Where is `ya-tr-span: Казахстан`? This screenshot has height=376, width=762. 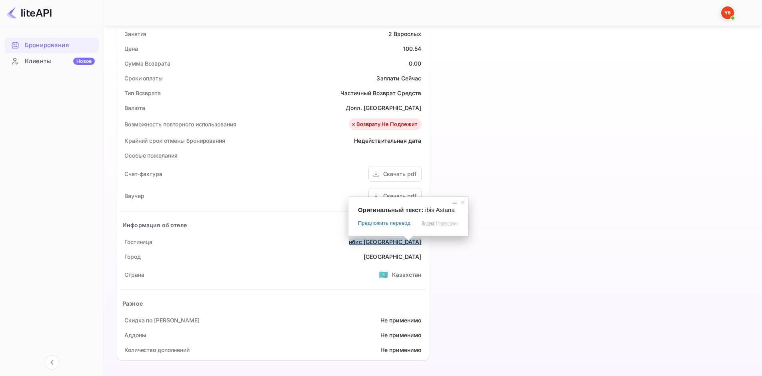
ya-tr-span: Казахстан is located at coordinates (406, 274).